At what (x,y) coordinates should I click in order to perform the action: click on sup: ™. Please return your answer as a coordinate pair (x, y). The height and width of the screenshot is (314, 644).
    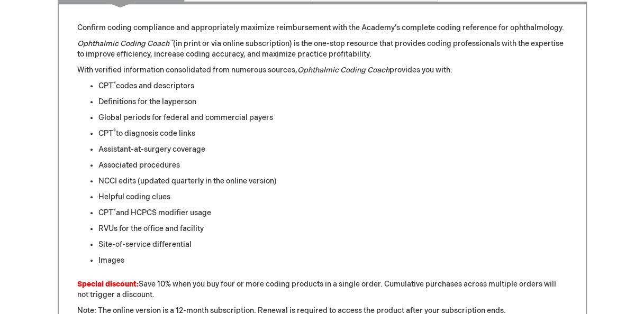
    Looking at the image, I should click on (171, 42).